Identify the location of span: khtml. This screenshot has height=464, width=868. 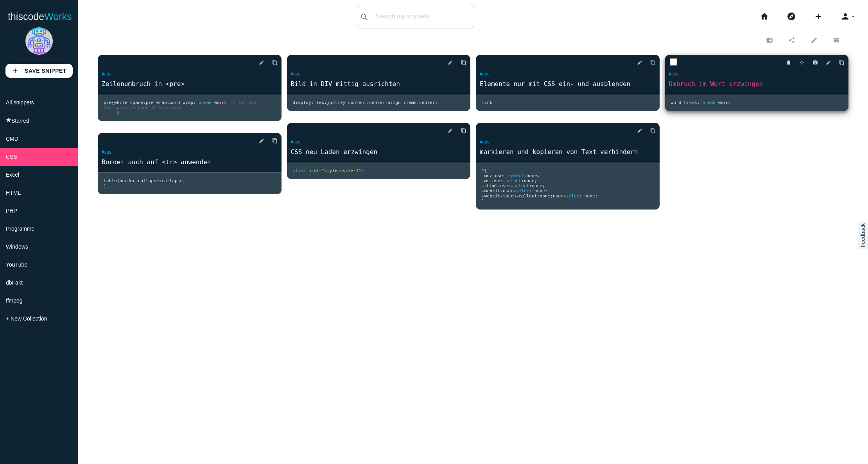
(491, 186).